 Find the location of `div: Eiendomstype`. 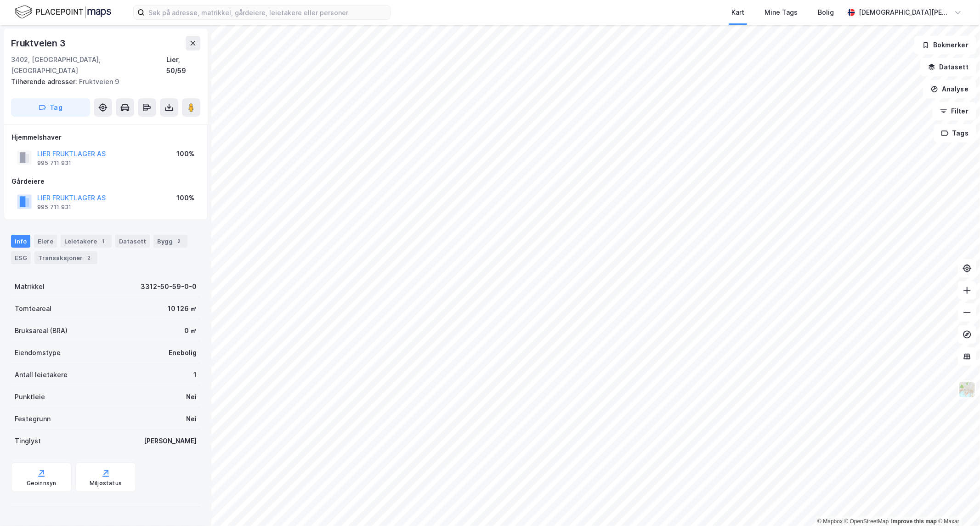

div: Eiendomstype is located at coordinates (38, 352).